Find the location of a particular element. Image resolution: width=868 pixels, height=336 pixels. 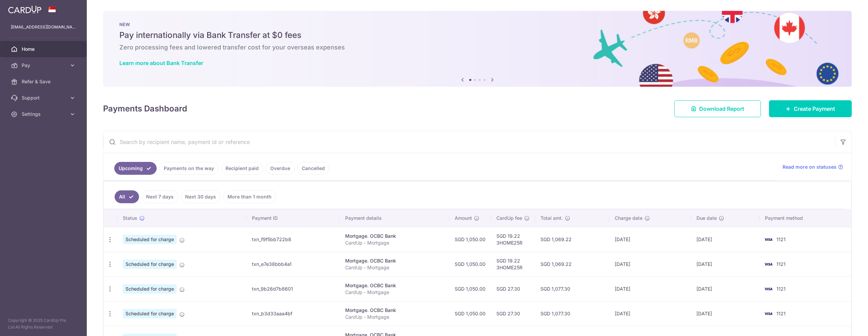

span: Charge date is located at coordinates (629, 218).